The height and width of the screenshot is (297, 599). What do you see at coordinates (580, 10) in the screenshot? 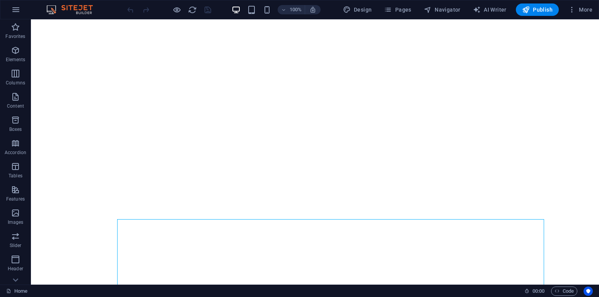
I see `button: More` at bounding box center [580, 10].